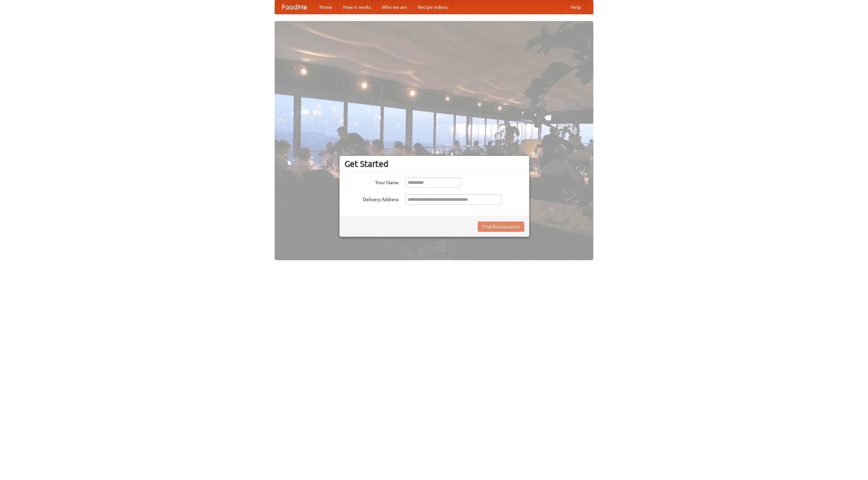 This screenshot has height=480, width=868. Describe the element at coordinates (576, 7) in the screenshot. I see `a: Help` at that location.